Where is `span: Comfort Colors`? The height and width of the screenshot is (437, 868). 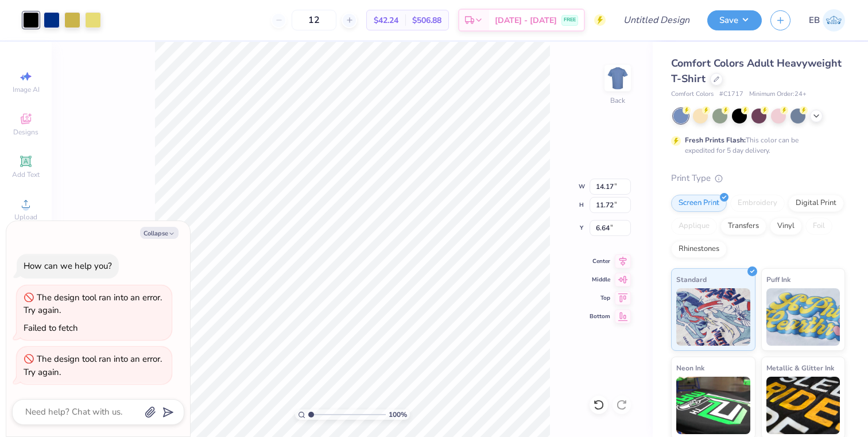
span: Comfort Colors is located at coordinates (693, 94).